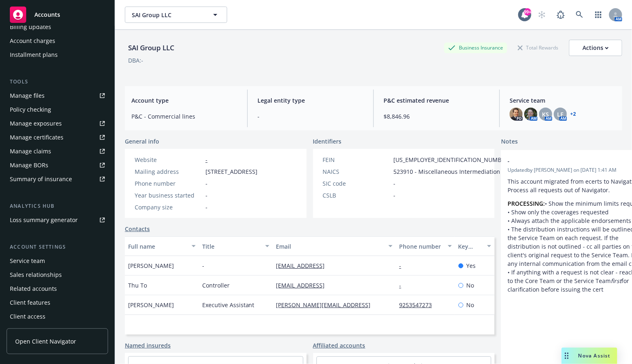 This screenshot has height=364, width=632. I want to click on div: Drag to move, so click(566, 356).